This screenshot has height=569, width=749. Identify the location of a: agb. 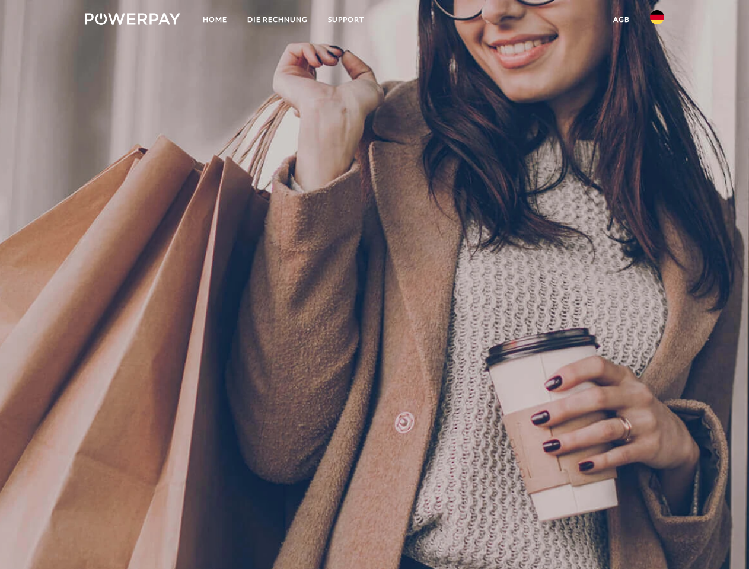
(622, 20).